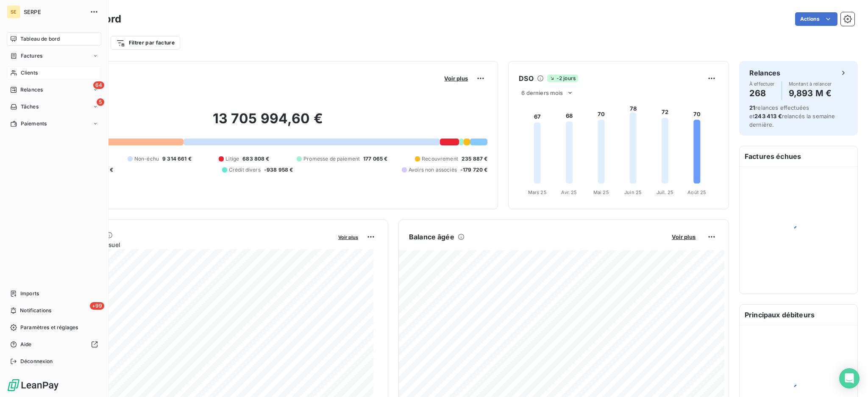 Image resolution: width=868 pixels, height=397 pixels. What do you see at coordinates (177, 159) in the screenshot?
I see `span: 9 314 661 €` at bounding box center [177, 159].